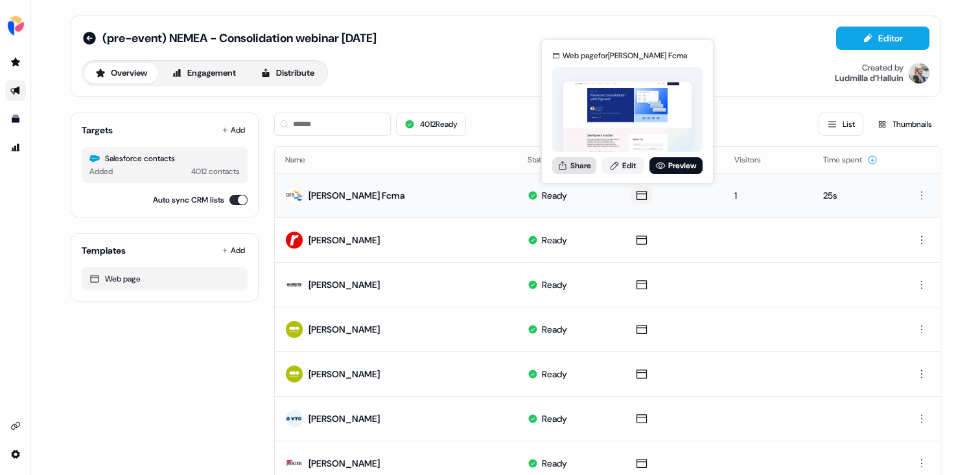 The width and height of the screenshot is (980, 475). What do you see at coordinates (121, 74) in the screenshot?
I see `button: Overview` at bounding box center [121, 74].